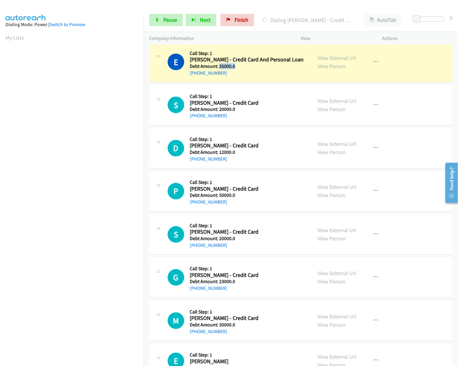  What do you see at coordinates (237, 20) in the screenshot?
I see `a: Finish` at bounding box center [237, 20].